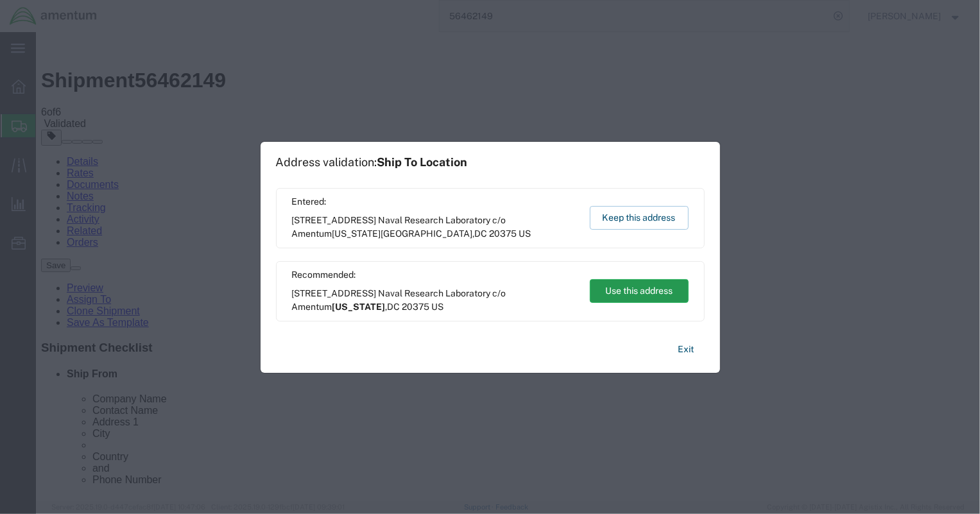 The height and width of the screenshot is (514, 980). Describe the element at coordinates (435, 275) in the screenshot. I see `span: Recommended:` at that location.